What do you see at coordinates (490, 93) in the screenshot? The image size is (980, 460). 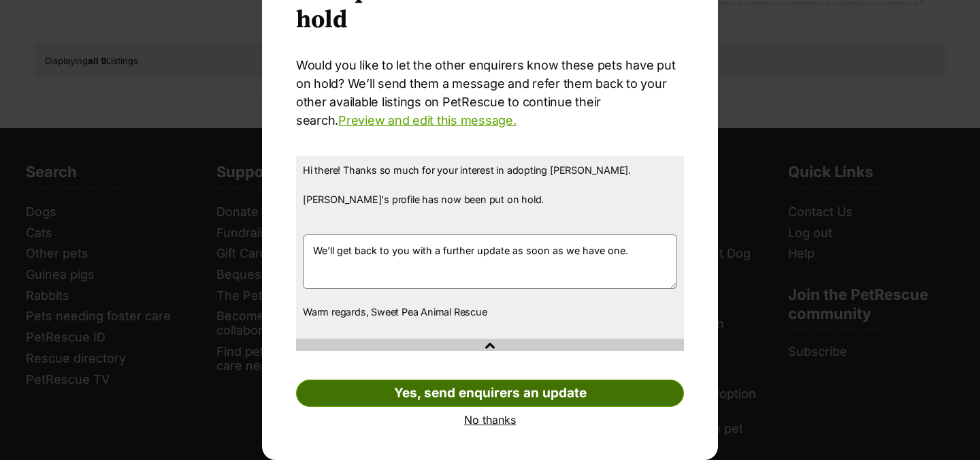 I see `p: Would you like to let the other enquirers know these pets have put on hold? We’ll send them a mes...` at bounding box center [490, 93].